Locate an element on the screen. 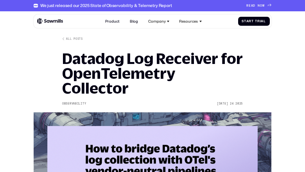 The width and height of the screenshot is (305, 172). a: Blog is located at coordinates (134, 21).